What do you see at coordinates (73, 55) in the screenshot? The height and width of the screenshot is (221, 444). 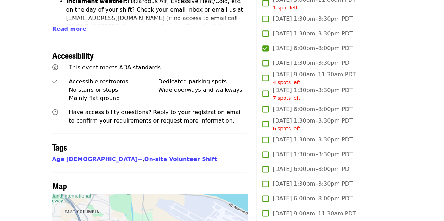 I see `span: Accessibility` at bounding box center [73, 55].